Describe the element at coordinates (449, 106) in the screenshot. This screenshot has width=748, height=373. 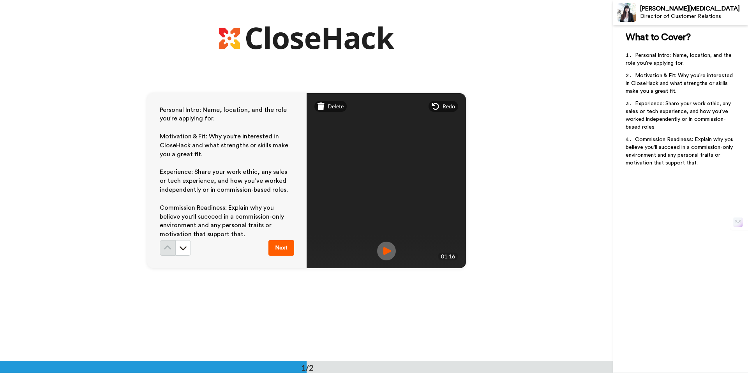
I see `span: Redo` at that location.